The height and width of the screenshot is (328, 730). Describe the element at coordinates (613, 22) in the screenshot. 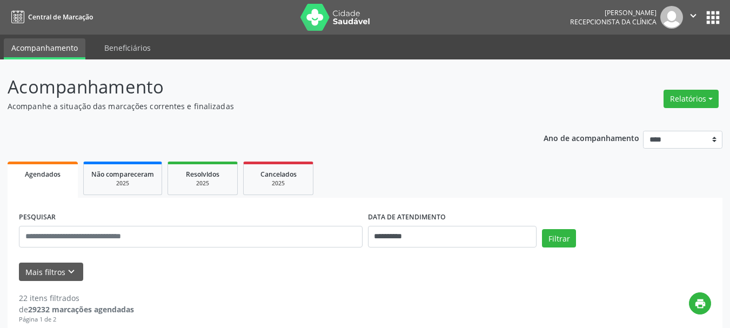

I see `span: Recepcionista da clínica` at that location.